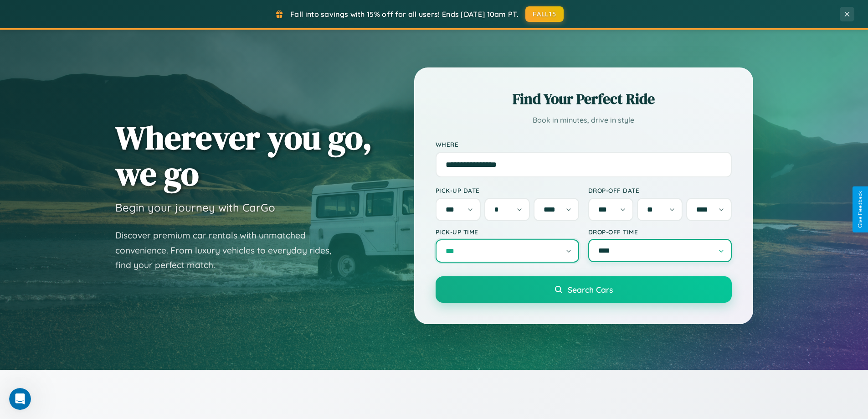  Describe the element at coordinates (583, 99) in the screenshot. I see `h2: Find Your Perfect Ride` at that location.